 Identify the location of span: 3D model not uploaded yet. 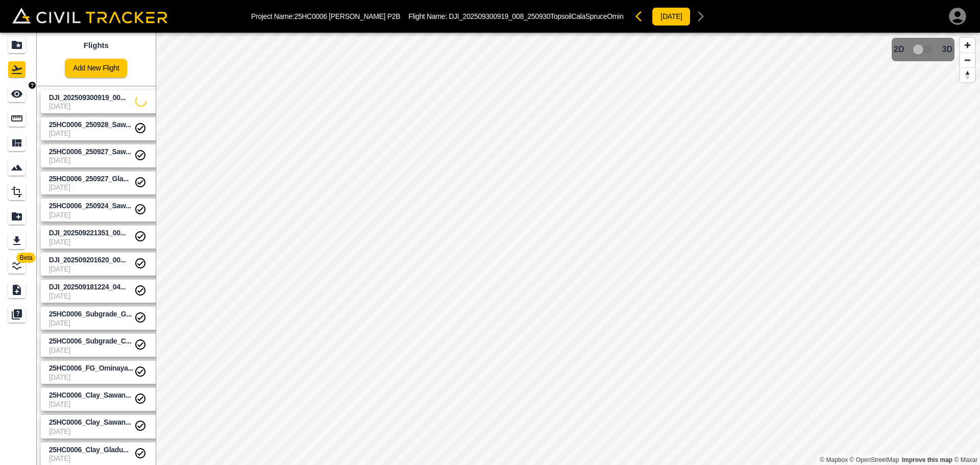
(923, 50).